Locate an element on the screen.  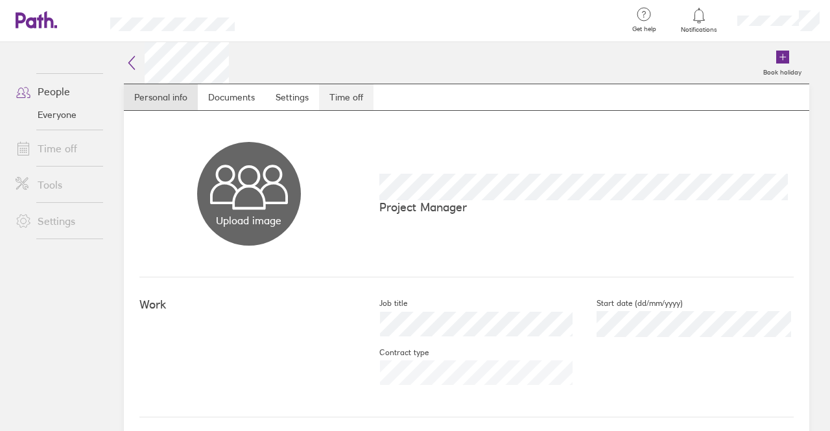
label: Book holiday is located at coordinates (782, 71).